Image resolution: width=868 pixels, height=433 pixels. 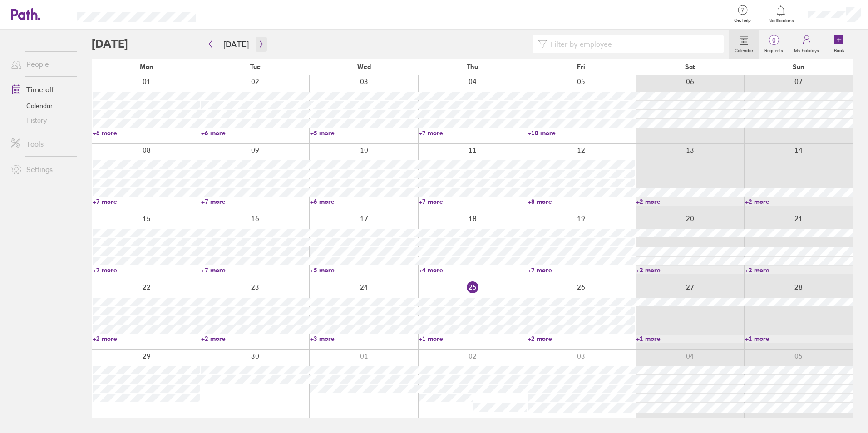 I want to click on span: Notifications, so click(x=781, y=21).